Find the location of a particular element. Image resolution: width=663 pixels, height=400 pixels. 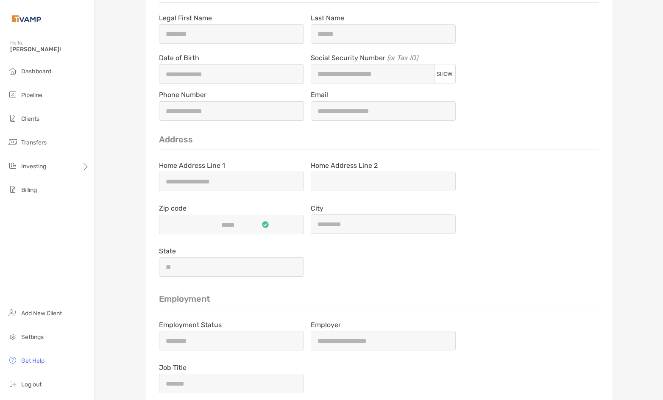

label: Home Address Line 2 is located at coordinates (344, 165).